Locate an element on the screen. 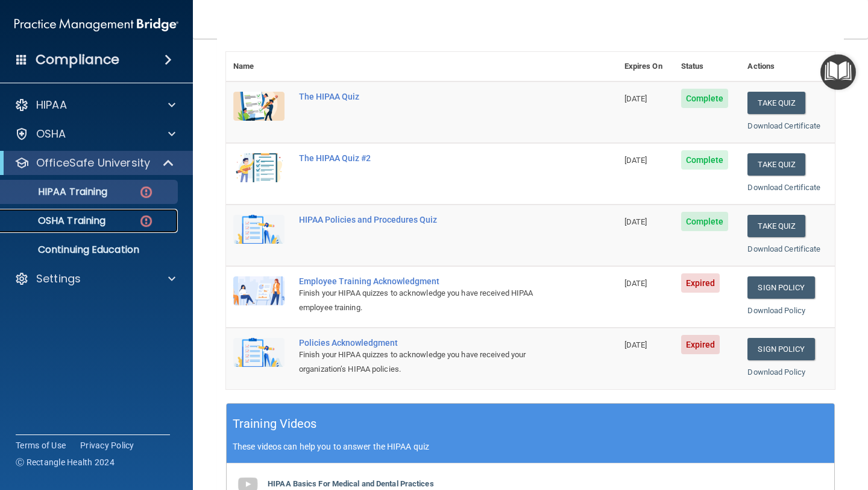 The width and height of the screenshot is (868, 490). button: Open Resource Center is located at coordinates (838, 72).